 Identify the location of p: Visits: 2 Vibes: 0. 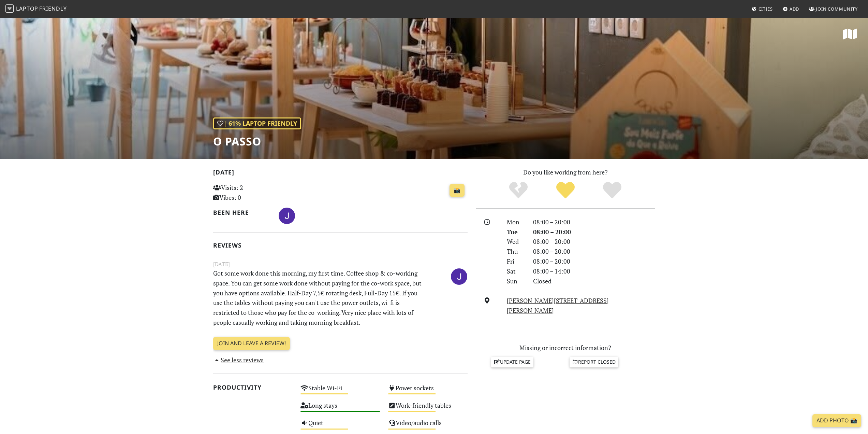
(253, 192).